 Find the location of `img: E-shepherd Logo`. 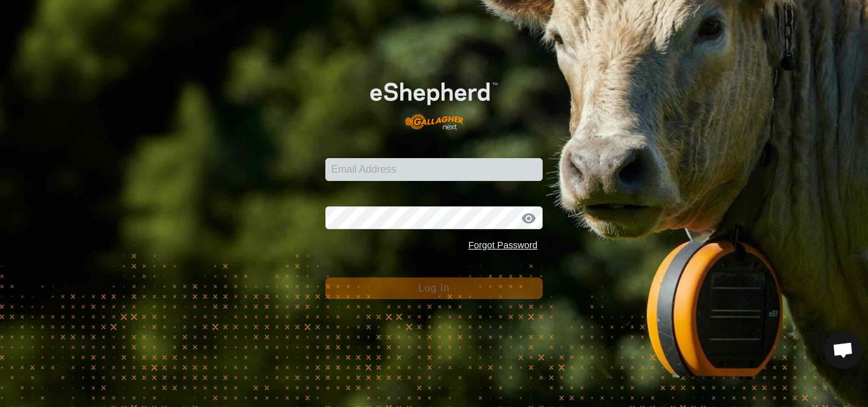

img: E-shepherd Logo is located at coordinates (433, 101).